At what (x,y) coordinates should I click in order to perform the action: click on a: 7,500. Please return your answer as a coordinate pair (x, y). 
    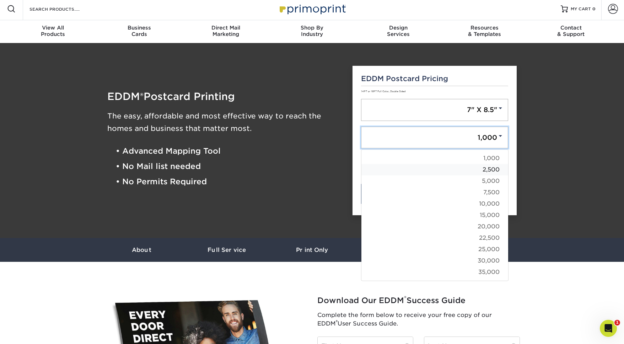
    Looking at the image, I should click on (435, 192).